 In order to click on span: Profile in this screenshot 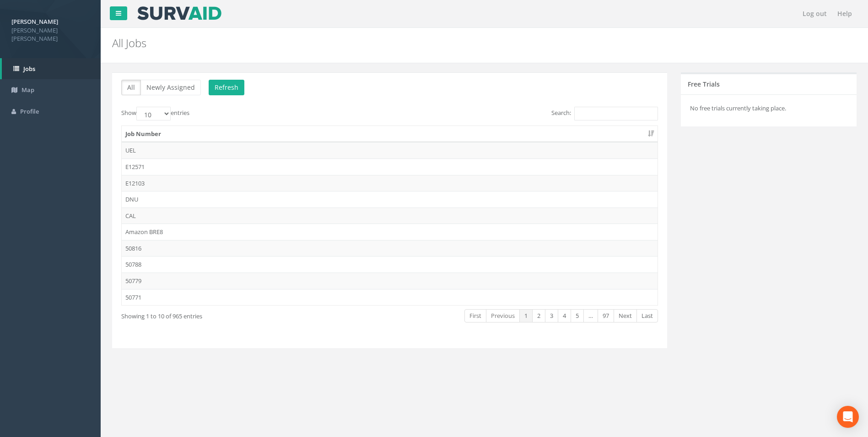, I will do `click(29, 111)`.